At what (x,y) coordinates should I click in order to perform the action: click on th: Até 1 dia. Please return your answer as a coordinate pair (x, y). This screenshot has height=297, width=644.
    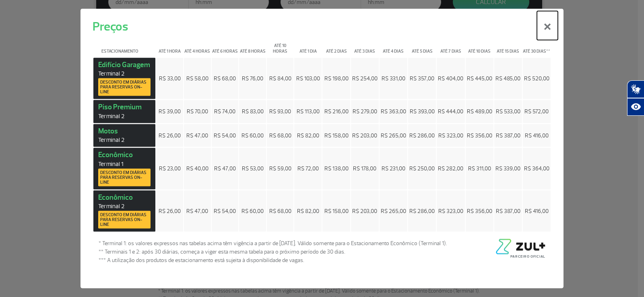
    Looking at the image, I should click on (308, 46).